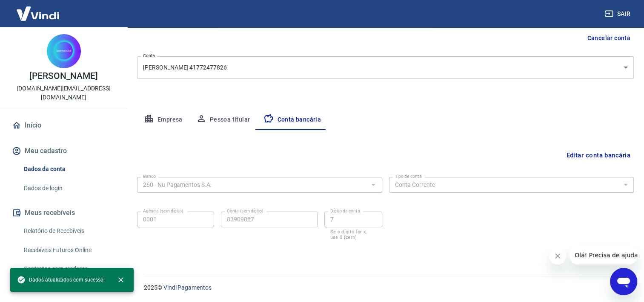 The width and height of the screenshot is (644, 302). What do you see at coordinates (68, 169) in the screenshot?
I see `a: Dados da conta` at bounding box center [68, 169].